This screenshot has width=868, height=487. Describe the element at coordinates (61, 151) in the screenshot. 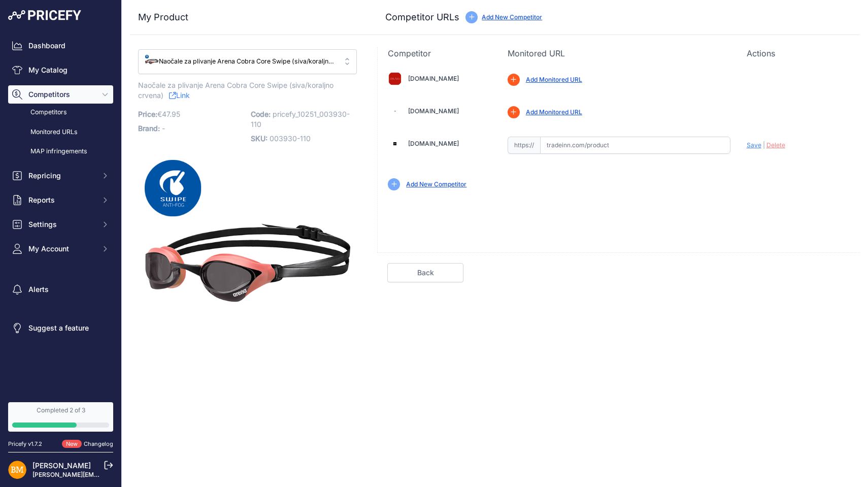

I see `a: MAP infringements` at that location.